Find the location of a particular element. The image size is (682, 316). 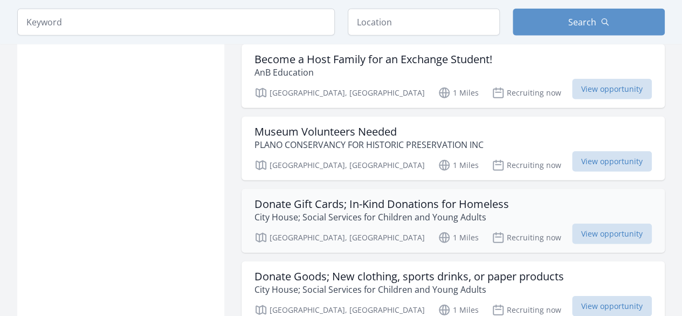

a: Donate Gift Cards; In-Kind Donations for Homeless City House; Social Services for Children and Yo... is located at coordinates (453, 221).